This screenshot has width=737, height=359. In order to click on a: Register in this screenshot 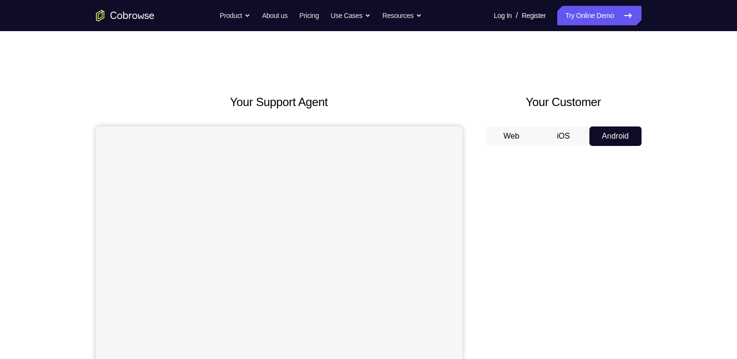, I will do `click(533, 16)`.